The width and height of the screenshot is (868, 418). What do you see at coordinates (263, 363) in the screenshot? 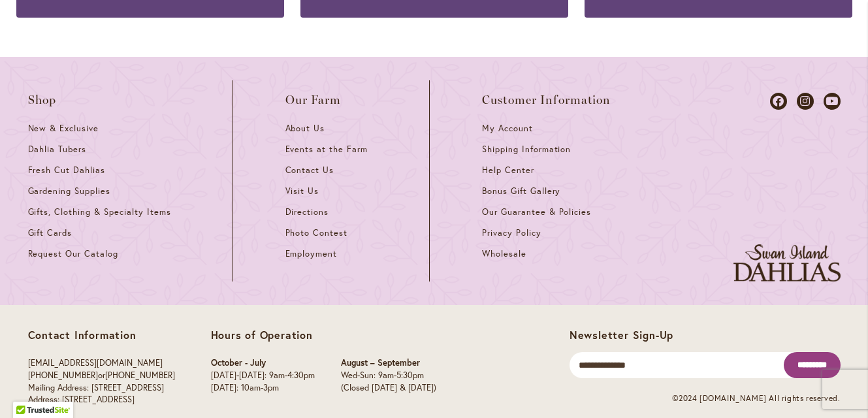
I see `p: October - July` at bounding box center [263, 363].